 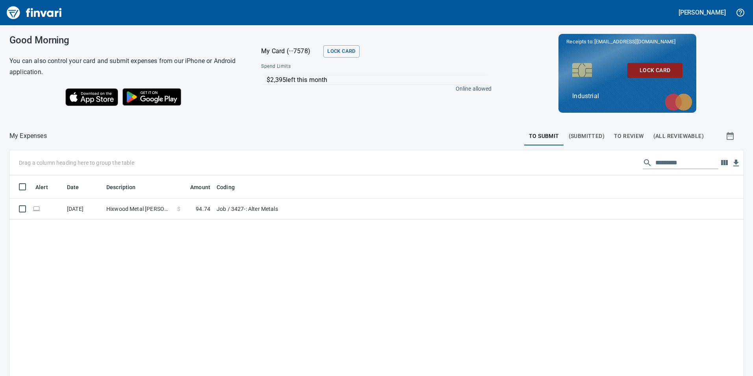 What do you see at coordinates (629, 136) in the screenshot?
I see `span: To Review` at bounding box center [629, 136].